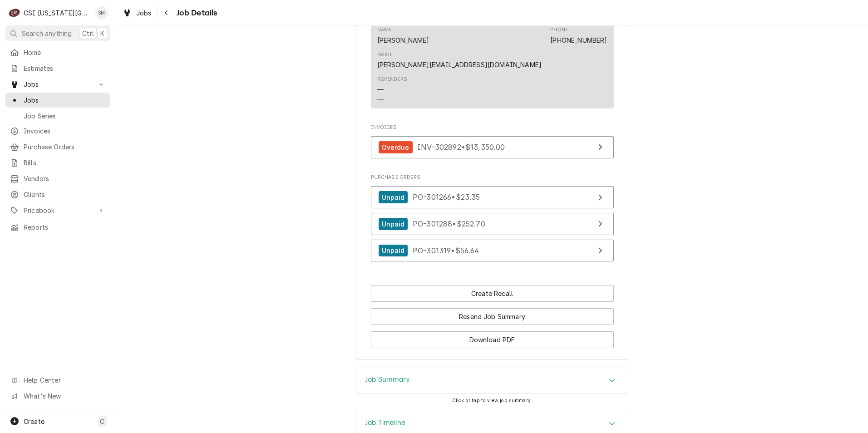 The height and width of the screenshot is (433, 868). I want to click on span: INV-302892 • $13,350.00, so click(460, 147).